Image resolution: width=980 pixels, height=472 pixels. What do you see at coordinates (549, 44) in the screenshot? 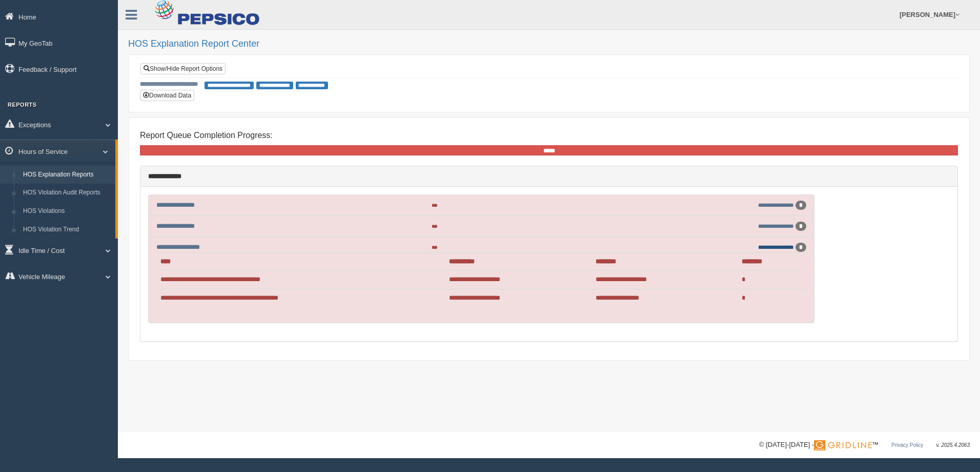
I see `h2: HOS Explanation Report Center` at bounding box center [549, 44].